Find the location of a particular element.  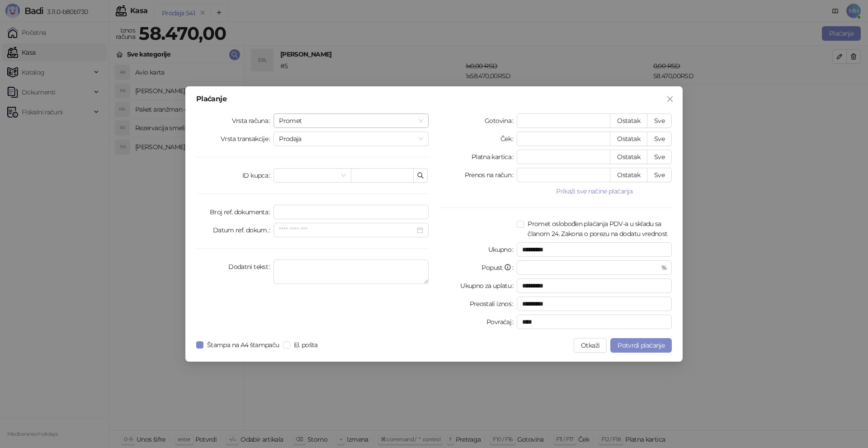

label: Broj ref. dokumenta is located at coordinates (241, 212).